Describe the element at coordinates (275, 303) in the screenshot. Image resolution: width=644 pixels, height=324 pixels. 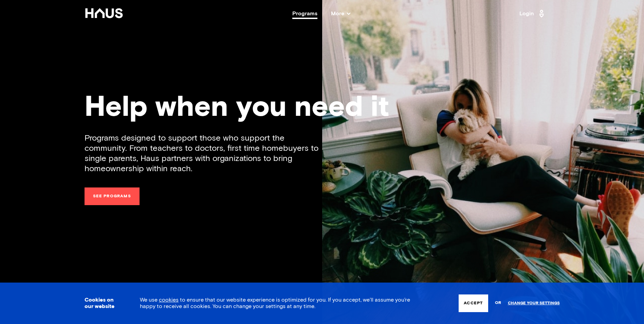
I see `span: We use to ensure that our website experience is optimized for you. If you accept, we’ll assume yo...` at that location.